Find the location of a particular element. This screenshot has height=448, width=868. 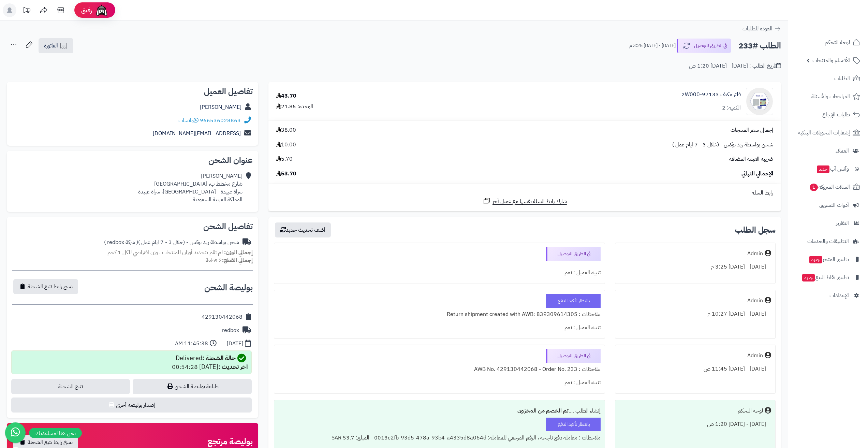

a: لوحة التحكم is located at coordinates (828, 42).